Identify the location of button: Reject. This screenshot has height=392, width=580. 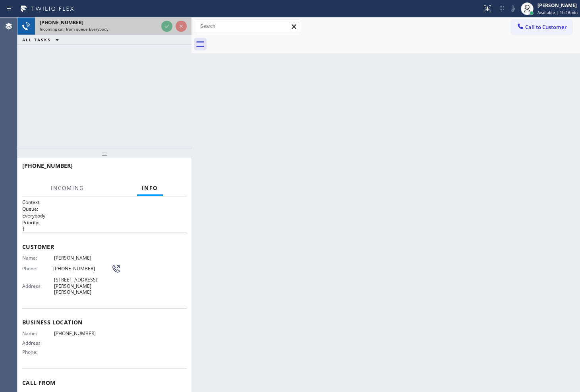
(181, 26).